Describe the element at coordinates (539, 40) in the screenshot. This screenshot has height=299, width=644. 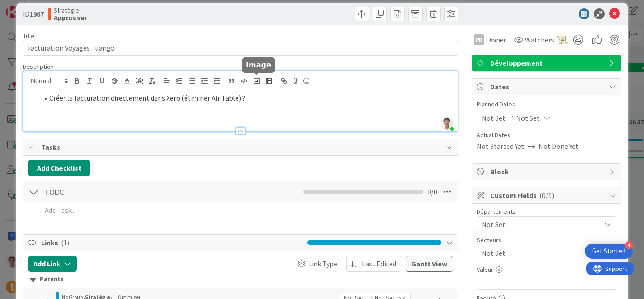
I see `span: Watchers` at that location.